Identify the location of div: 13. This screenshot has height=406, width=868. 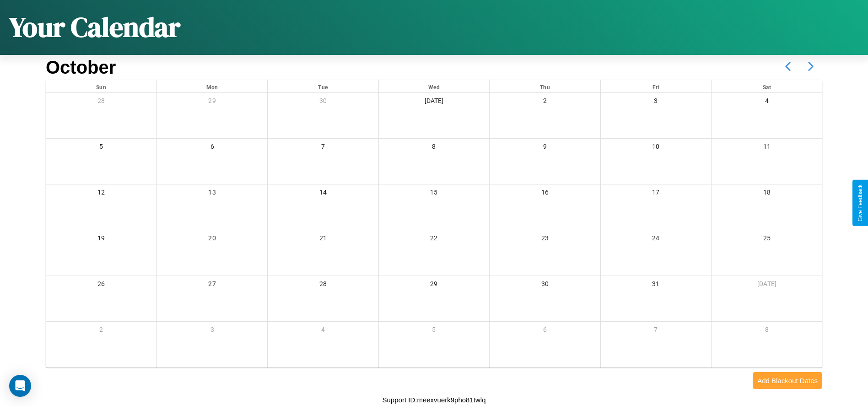
(212, 193).